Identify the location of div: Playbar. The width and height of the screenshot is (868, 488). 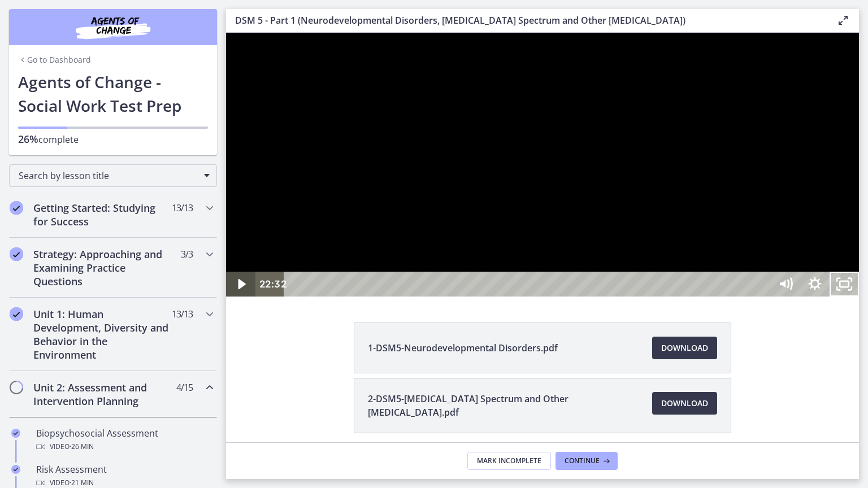
(303, 252).